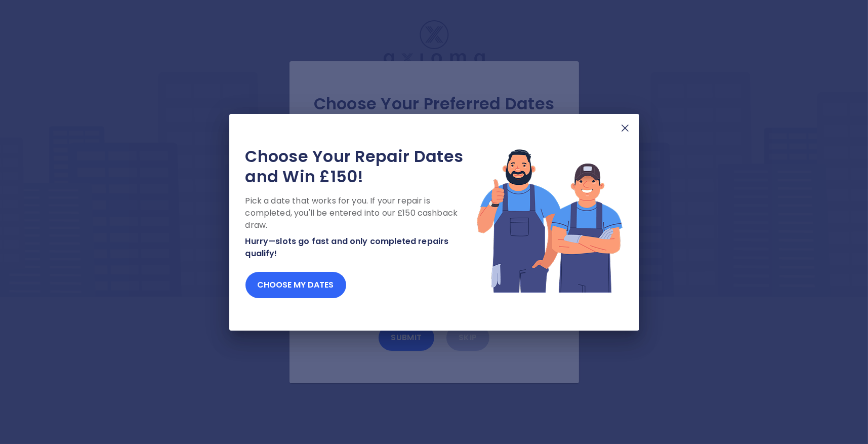 The width and height of the screenshot is (868, 444). Describe the element at coordinates (549, 220) in the screenshot. I see `img: Lottery` at that location.